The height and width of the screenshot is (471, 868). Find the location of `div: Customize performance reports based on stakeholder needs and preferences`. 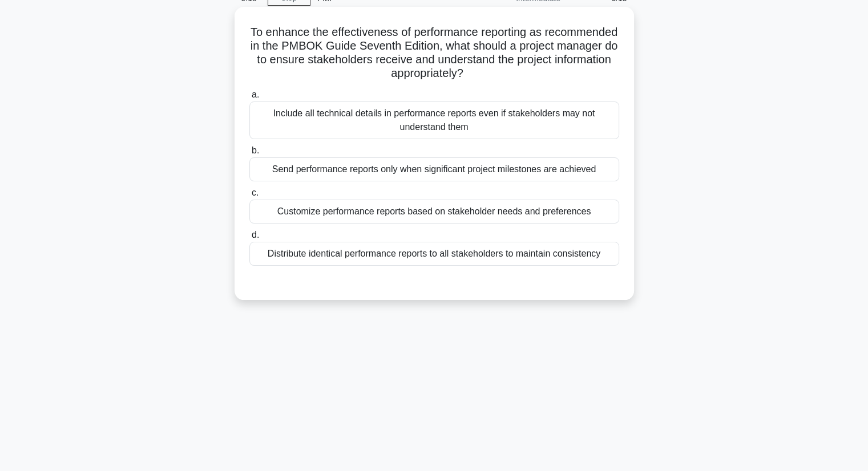

div: Customize performance reports based on stakeholder needs and preferences is located at coordinates (434, 211).